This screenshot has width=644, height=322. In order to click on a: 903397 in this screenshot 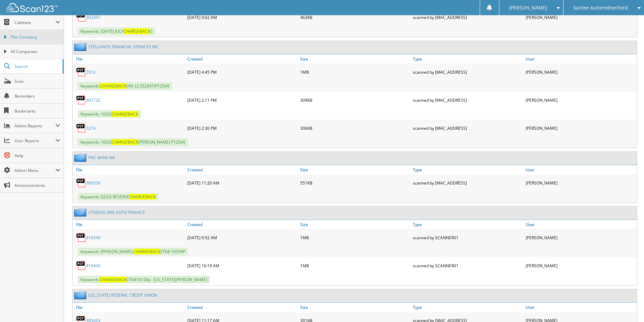, I will do `click(93, 17)`.